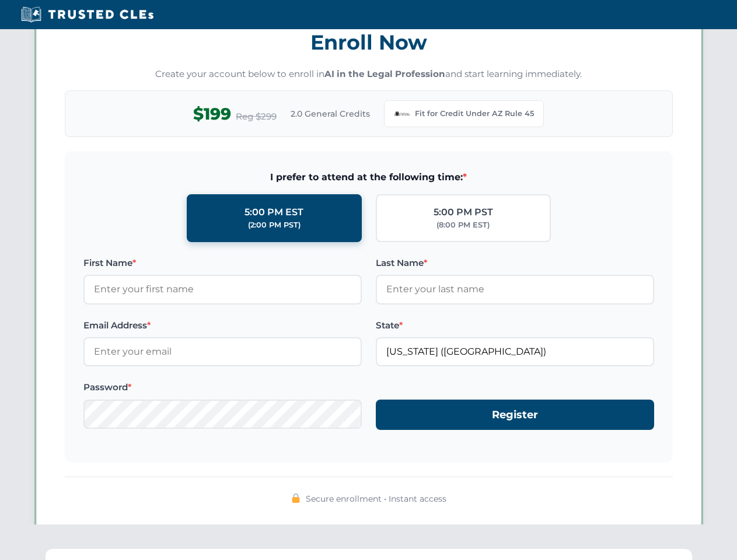 The image size is (737, 560). Describe the element at coordinates (274, 212) in the screenshot. I see `div: 5:00 PM EST` at that location.